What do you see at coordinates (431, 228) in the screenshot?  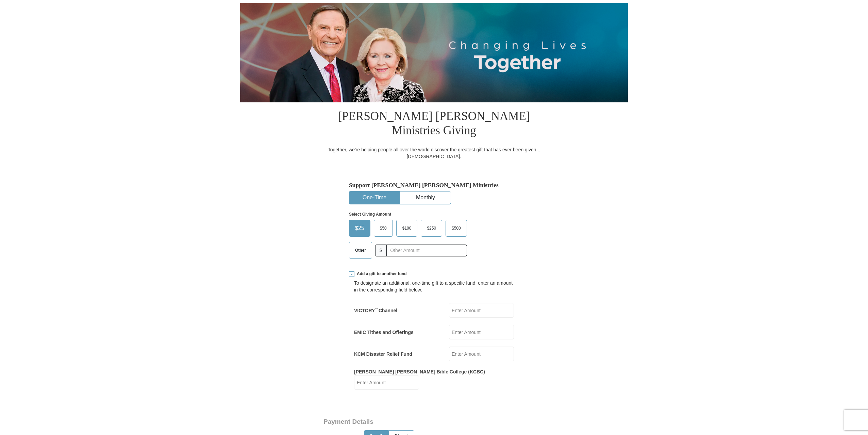 I see `span: $250` at bounding box center [431, 228].